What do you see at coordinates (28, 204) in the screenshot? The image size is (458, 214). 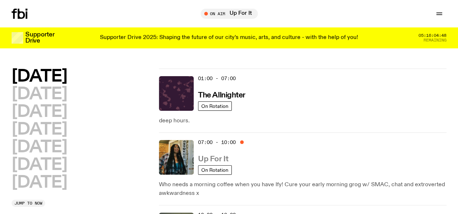 I see `span: Jump to now` at bounding box center [28, 204].